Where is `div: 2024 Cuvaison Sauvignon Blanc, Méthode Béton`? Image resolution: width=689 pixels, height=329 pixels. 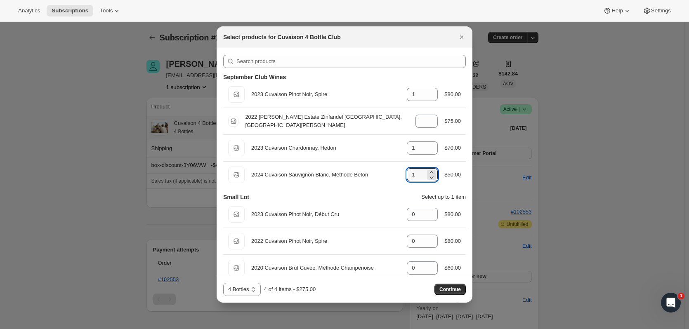 div: 2024 Cuvaison Sauvignon Blanc, Méthode Béton is located at coordinates (326, 175).